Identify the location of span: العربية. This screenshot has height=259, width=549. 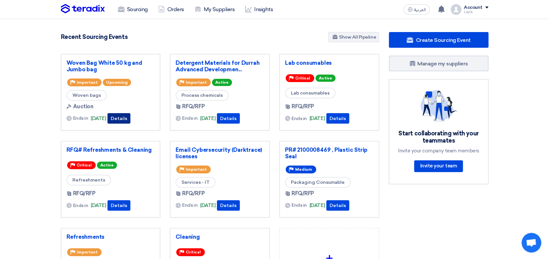
(420, 10).